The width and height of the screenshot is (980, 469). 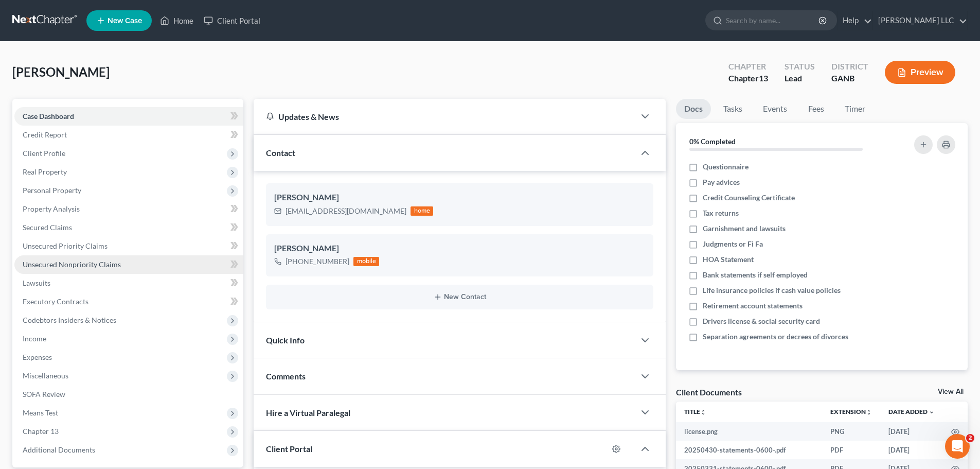 I want to click on span: Unsecured Priority Claims, so click(x=65, y=245).